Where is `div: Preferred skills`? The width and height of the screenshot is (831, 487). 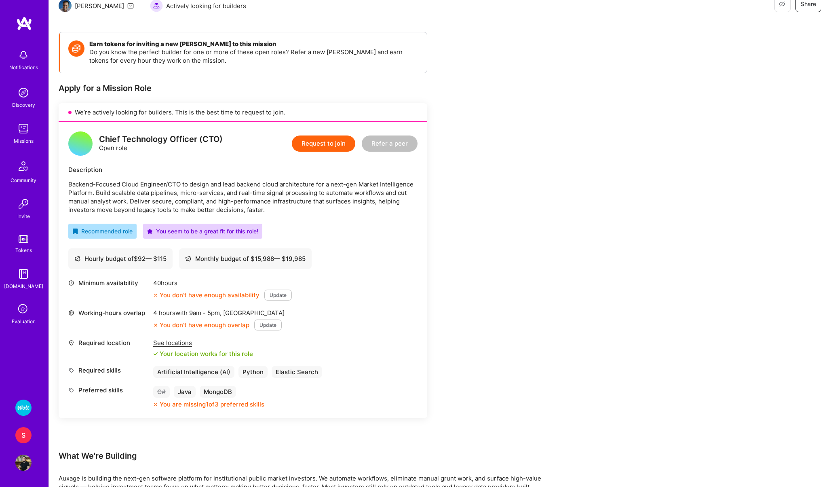 div: Preferred skills is located at coordinates (109, 390).